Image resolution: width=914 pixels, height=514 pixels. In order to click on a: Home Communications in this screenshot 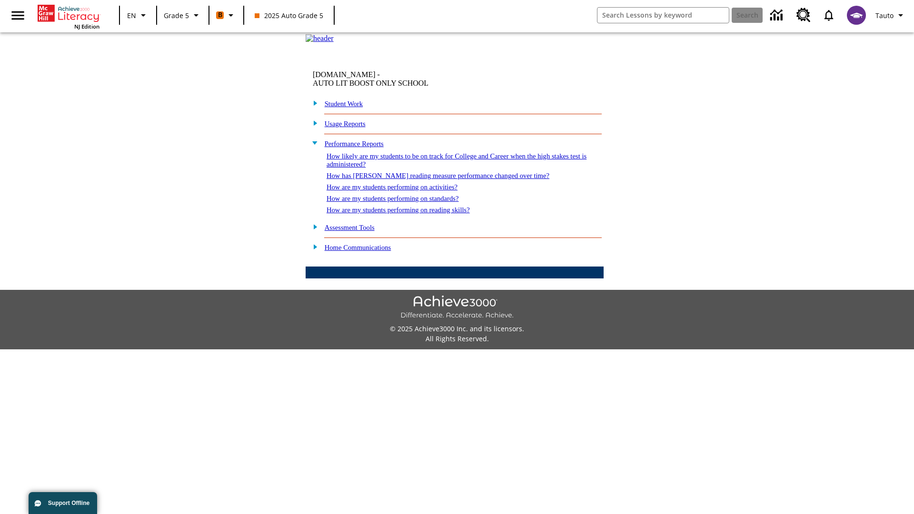, I will do `click(358, 248)`.